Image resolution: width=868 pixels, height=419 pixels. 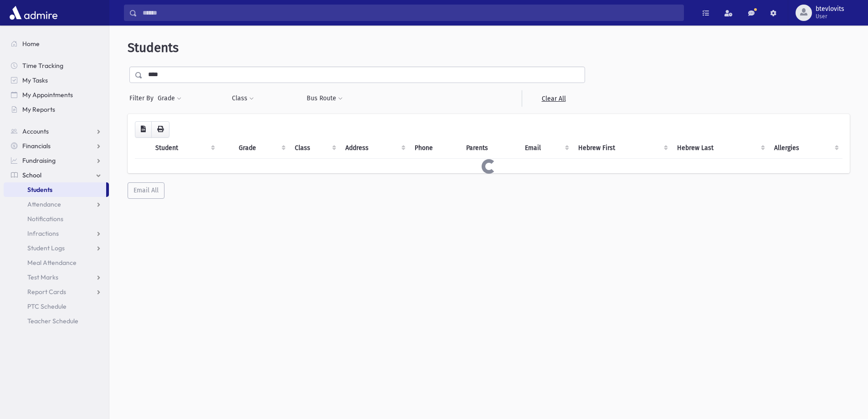 What do you see at coordinates (56, 95) in the screenshot?
I see `a: My Appointments` at bounding box center [56, 95].